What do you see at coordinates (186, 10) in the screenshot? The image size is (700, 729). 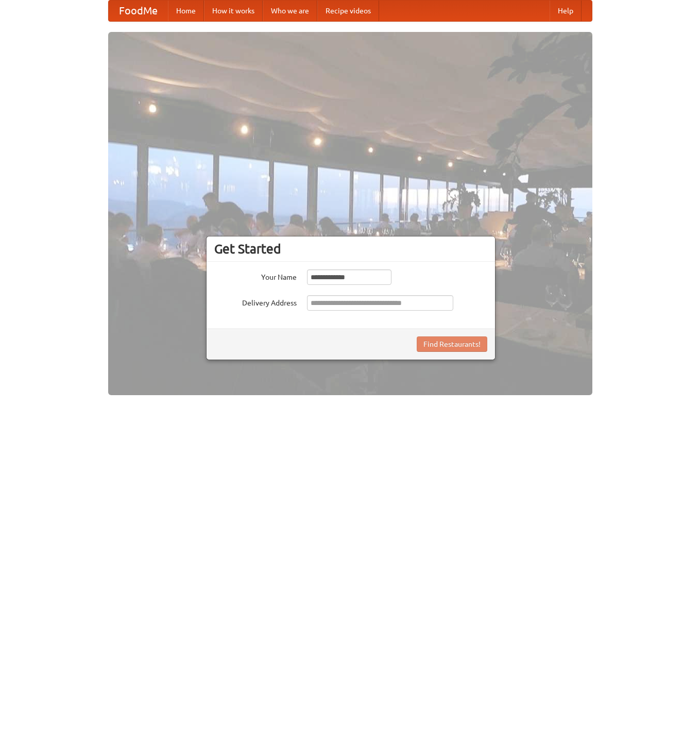 I see `a: Home` at bounding box center [186, 10].